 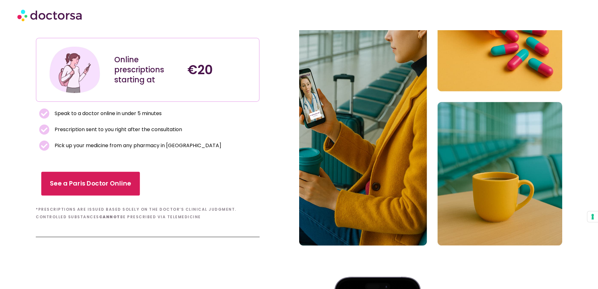 I want to click on span: Prescription sent to you right after the consultation, so click(x=117, y=129).